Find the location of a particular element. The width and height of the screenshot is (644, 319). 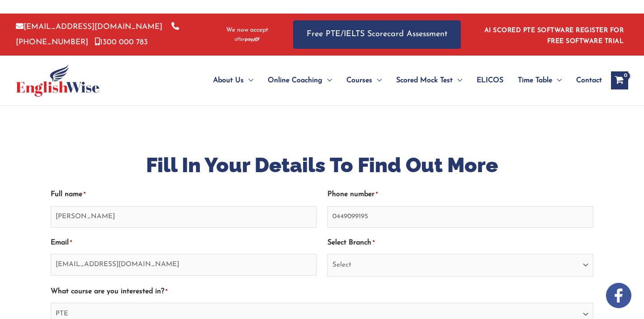

aside: Header Widget 1 is located at coordinates (554, 35).